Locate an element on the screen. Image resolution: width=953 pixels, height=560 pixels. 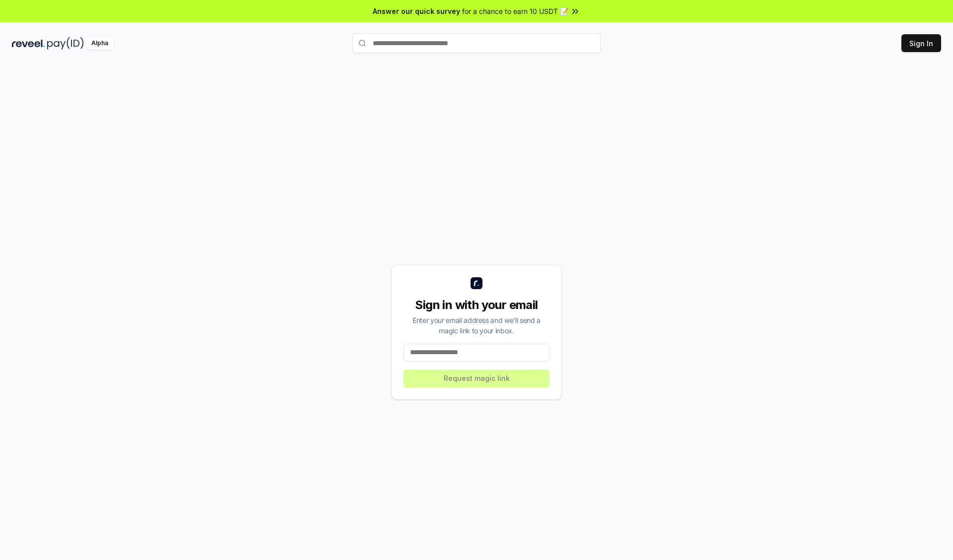
div: Sign in with your email is located at coordinates (476, 305).